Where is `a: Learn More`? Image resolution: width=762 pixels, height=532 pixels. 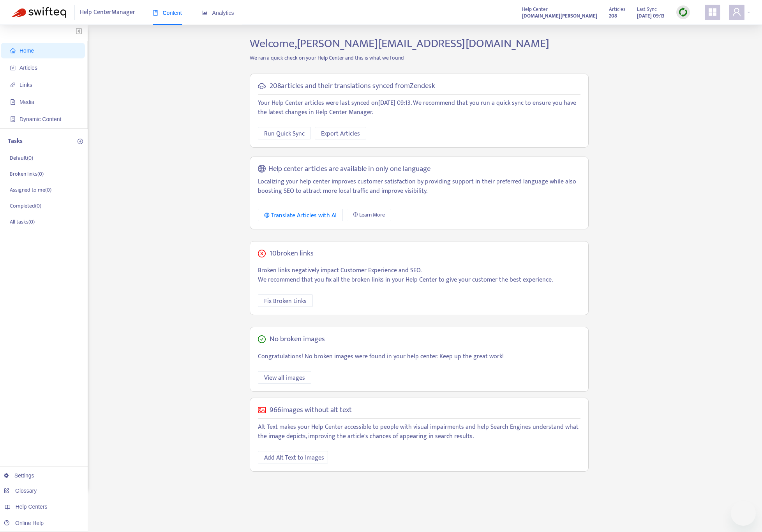
a: Learn More is located at coordinates (369, 215).